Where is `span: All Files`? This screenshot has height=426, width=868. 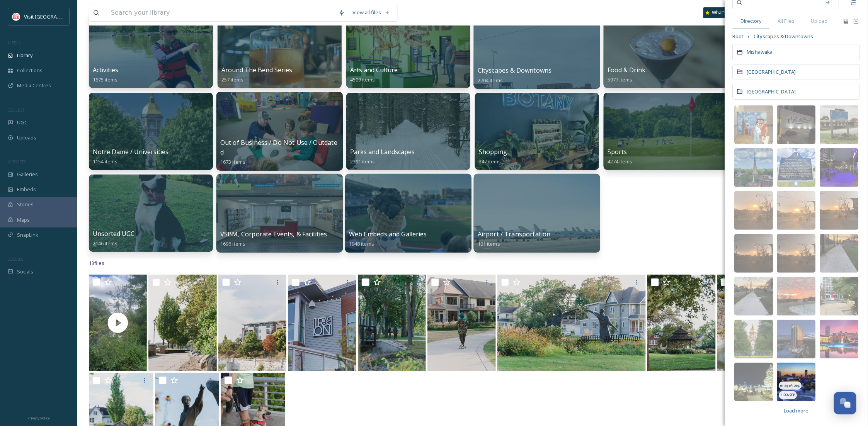
span: All Files is located at coordinates (786, 21).